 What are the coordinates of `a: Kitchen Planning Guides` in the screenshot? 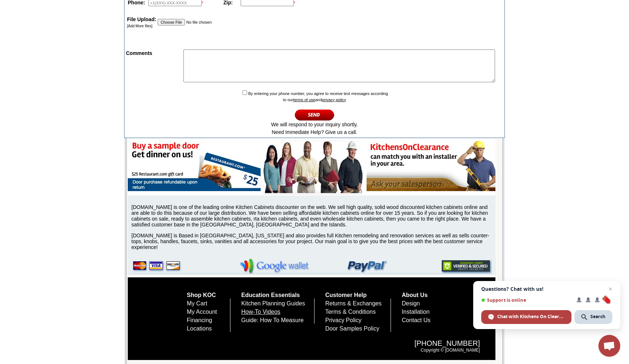 It's located at (273, 303).